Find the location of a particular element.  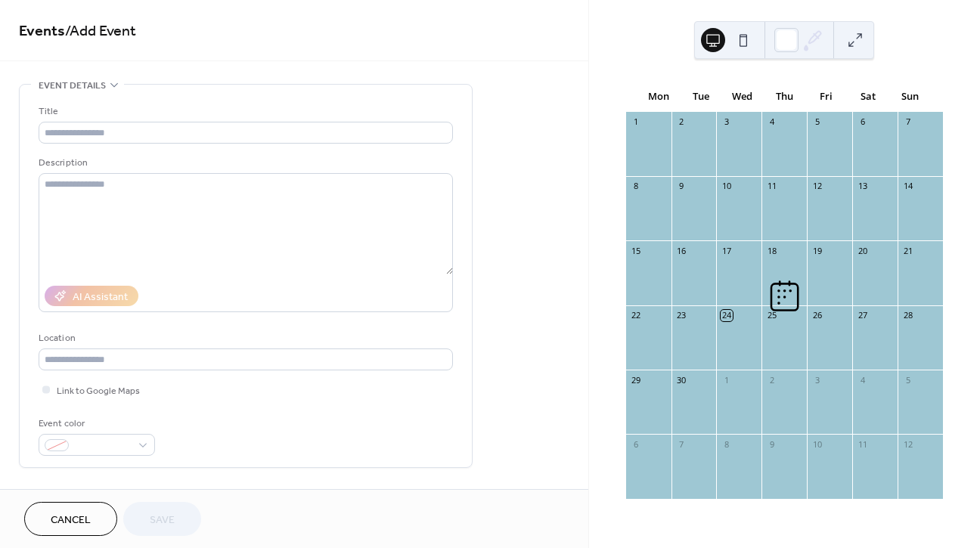

div: Fri is located at coordinates (825, 96).